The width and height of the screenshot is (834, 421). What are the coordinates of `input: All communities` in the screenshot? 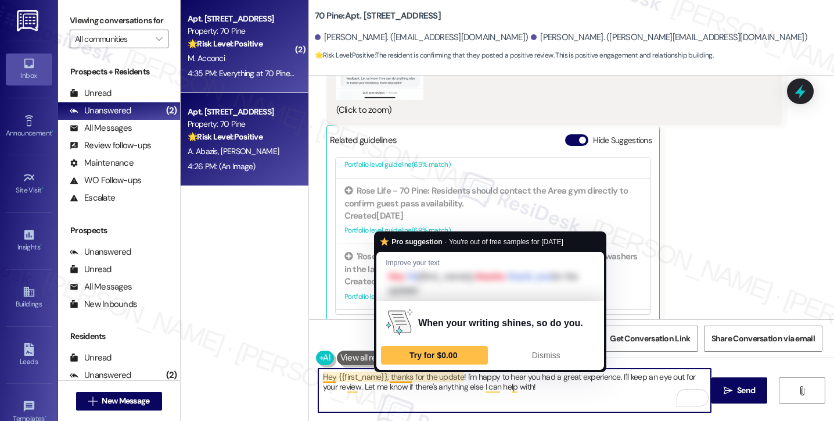 It's located at (112, 39).